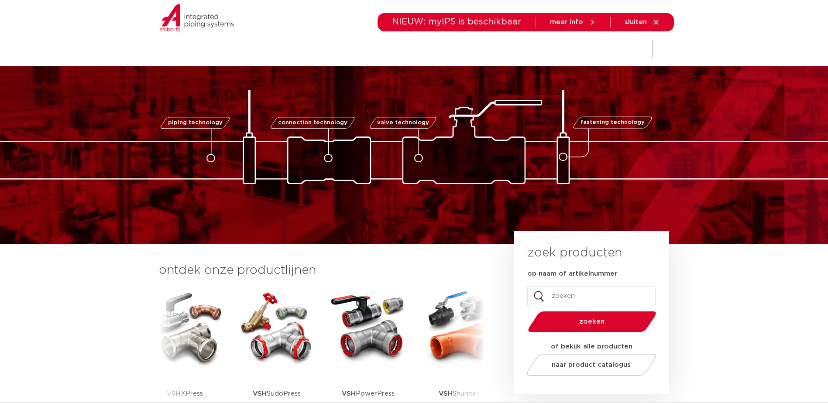  What do you see at coordinates (592, 296) in the screenshot?
I see `input: zoeken` at bounding box center [592, 296].